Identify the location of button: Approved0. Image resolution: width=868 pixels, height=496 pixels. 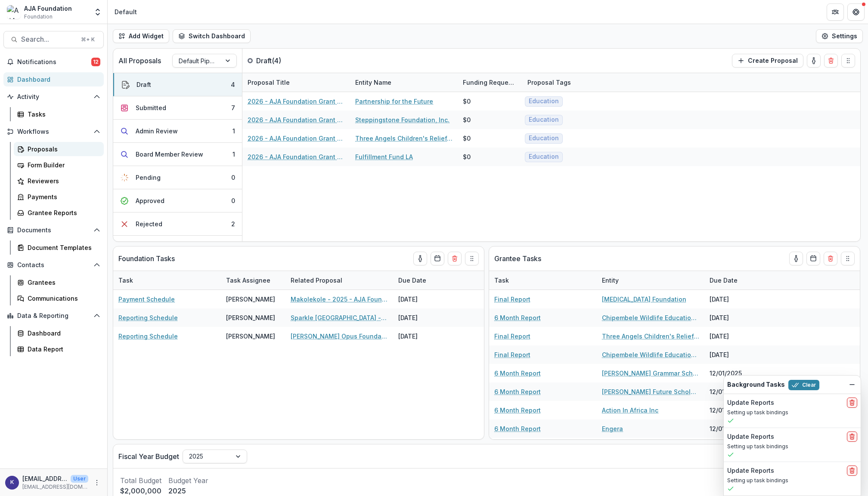
(177, 201).